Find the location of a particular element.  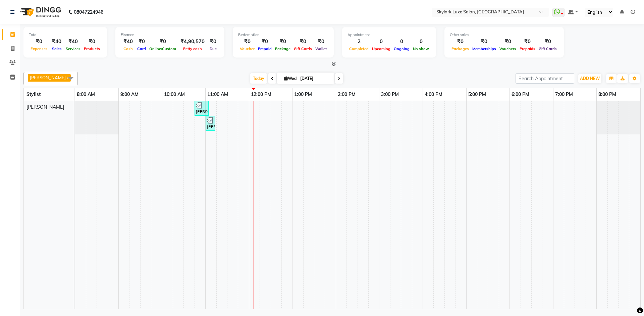

div: ₹4,90,570 is located at coordinates (192, 42).